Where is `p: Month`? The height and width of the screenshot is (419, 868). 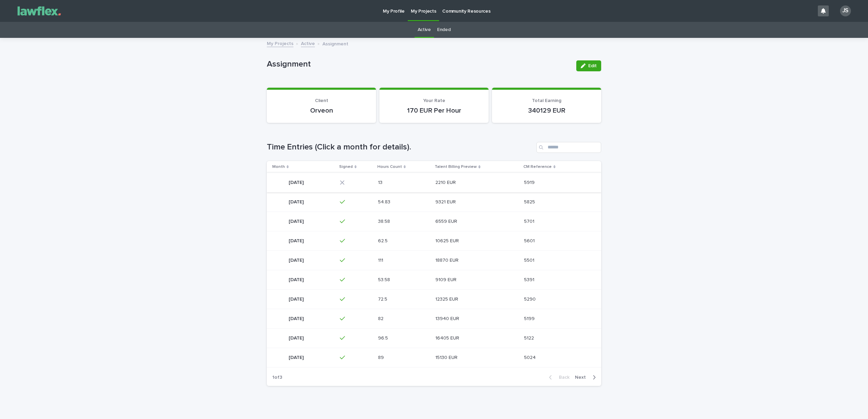
p: Month is located at coordinates (278, 167).